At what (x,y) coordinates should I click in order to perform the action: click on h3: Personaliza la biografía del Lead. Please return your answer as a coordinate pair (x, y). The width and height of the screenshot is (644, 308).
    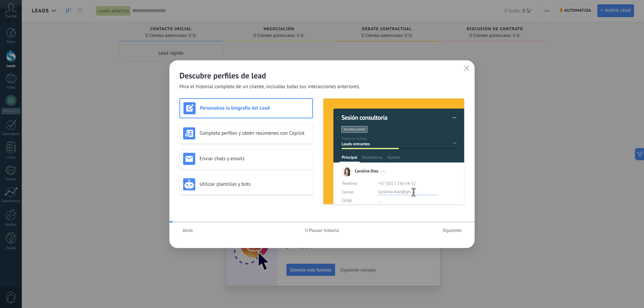
    Looking at the image, I should click on (254, 108).